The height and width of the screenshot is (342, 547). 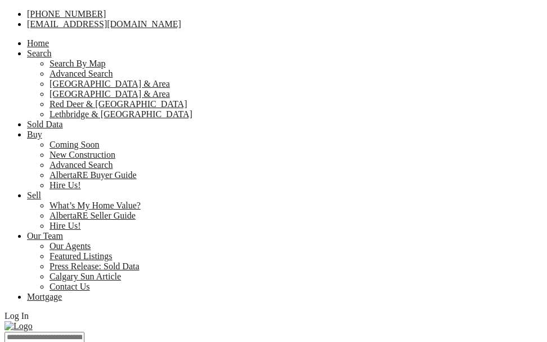 What do you see at coordinates (95, 205) in the screenshot?
I see `a: What’s My Home Value?` at bounding box center [95, 205].